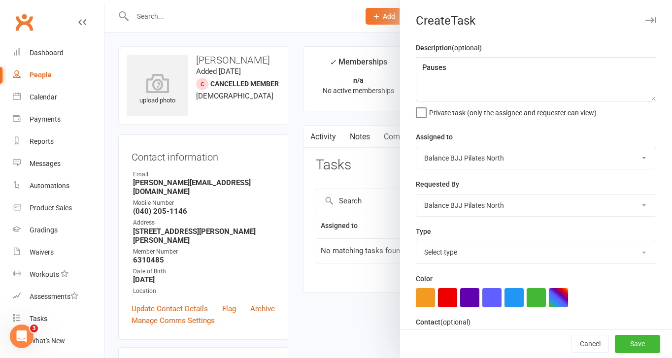 The width and height of the screenshot is (672, 358). Describe the element at coordinates (44, 275) in the screenshot. I see `div: Workouts` at that location.